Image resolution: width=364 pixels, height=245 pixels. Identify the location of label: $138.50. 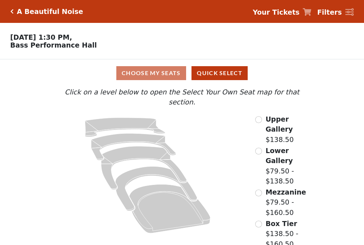
(289, 130).